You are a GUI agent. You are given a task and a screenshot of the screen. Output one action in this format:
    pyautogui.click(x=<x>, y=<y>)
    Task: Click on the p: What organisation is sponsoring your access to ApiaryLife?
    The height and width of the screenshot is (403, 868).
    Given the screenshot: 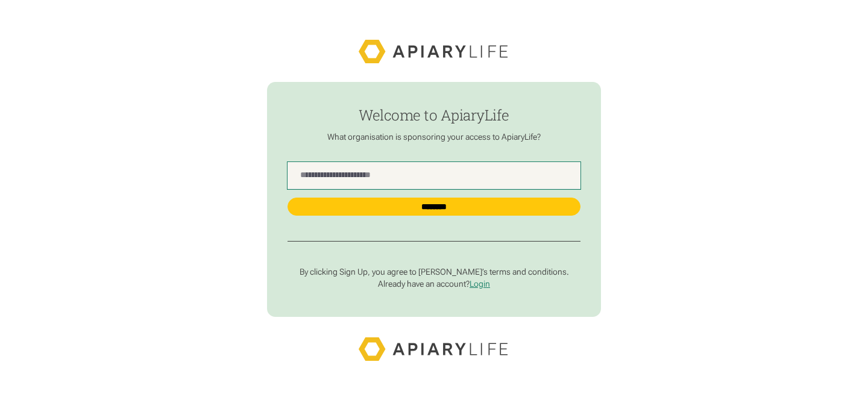 What is the action you would take?
    pyautogui.click(x=433, y=137)
    